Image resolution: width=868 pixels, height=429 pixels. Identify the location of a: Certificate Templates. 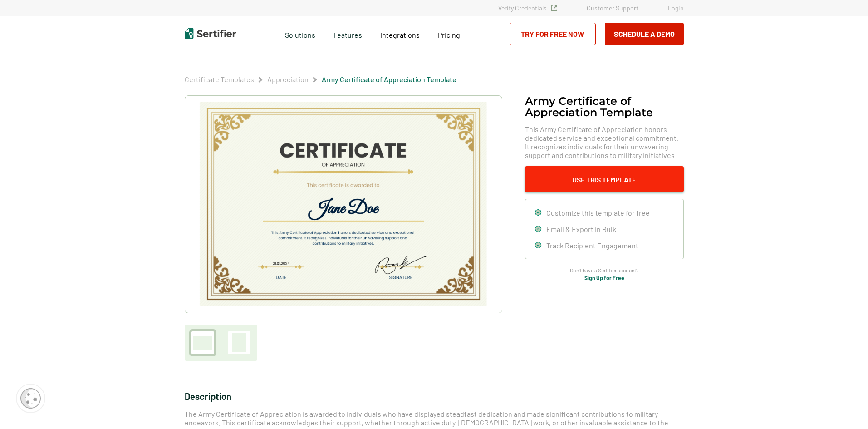
(219, 79).